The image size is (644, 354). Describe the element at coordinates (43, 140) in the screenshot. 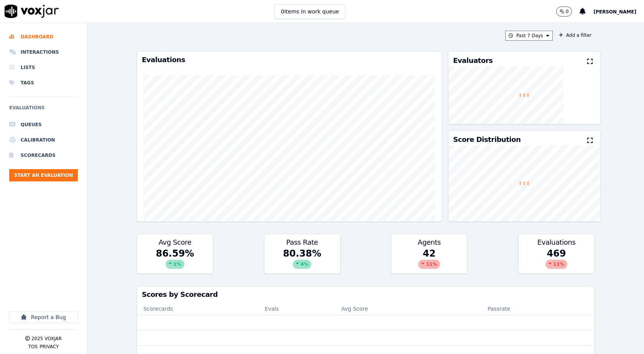

I see `a: Calibration` at that location.